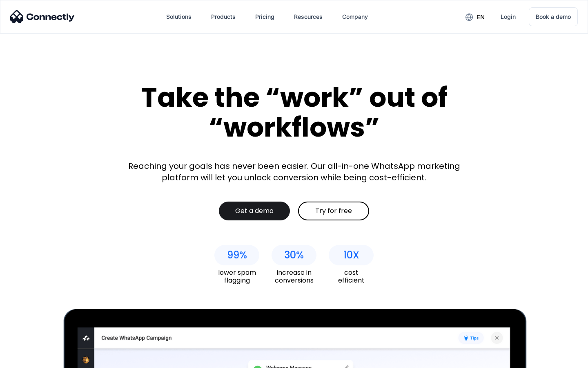  Describe the element at coordinates (43, 17) in the screenshot. I see `img: Connectly Logo` at that location.